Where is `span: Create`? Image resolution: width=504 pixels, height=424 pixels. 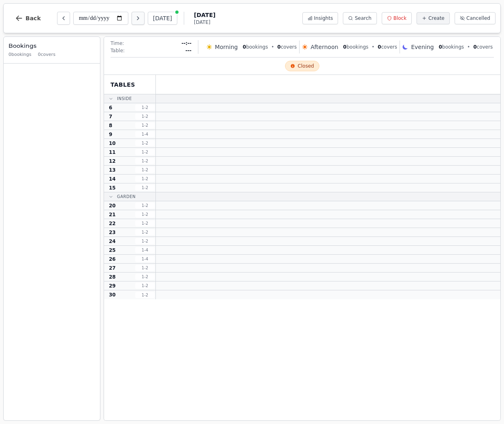
span: Create is located at coordinates (436, 18).